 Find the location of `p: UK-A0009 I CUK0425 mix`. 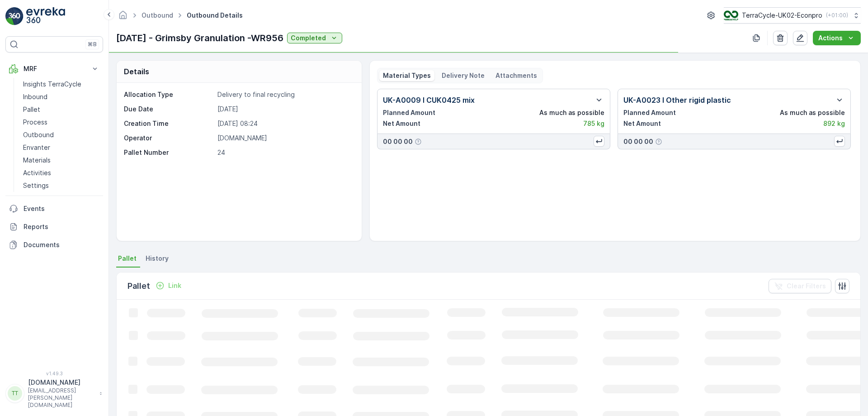

p: UK-A0009 I CUK0425 mix is located at coordinates (429, 100).